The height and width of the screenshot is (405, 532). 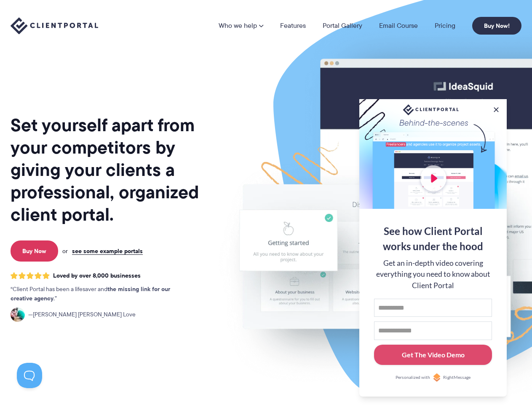 What do you see at coordinates (99, 294) in the screenshot?
I see `p: Client Portal has been a lifesaver and .` at bounding box center [99, 294].